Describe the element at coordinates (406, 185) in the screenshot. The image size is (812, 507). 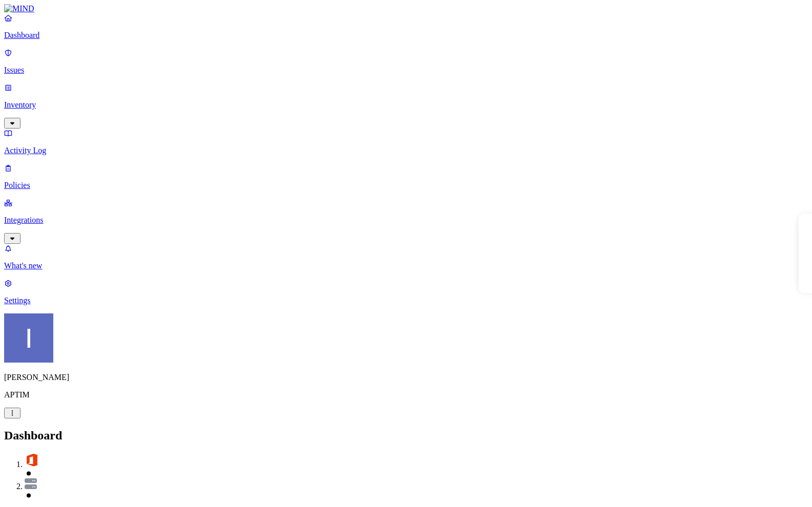
I see `p: Policies` at that location.